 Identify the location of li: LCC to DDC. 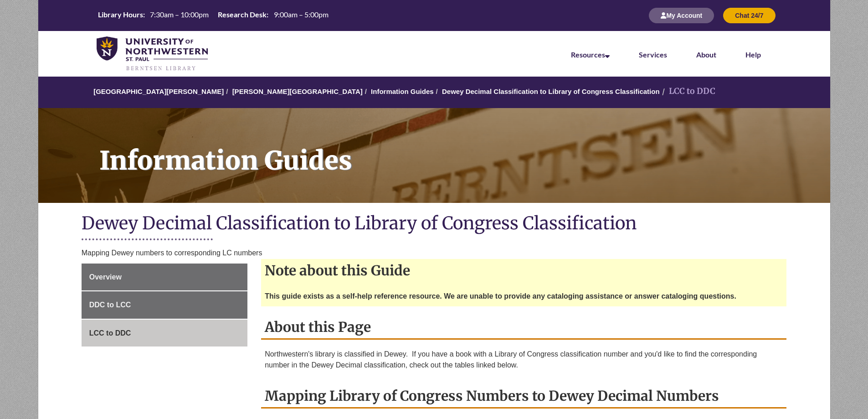
(688, 91).